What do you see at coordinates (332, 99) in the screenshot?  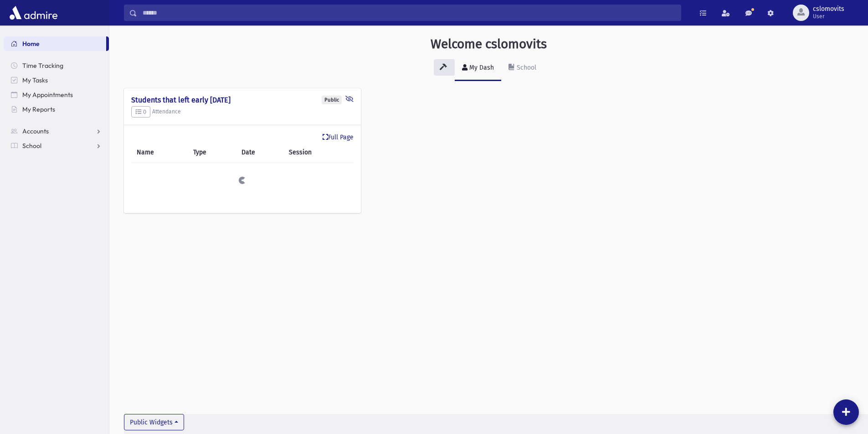 I see `div: Public` at bounding box center [332, 99].